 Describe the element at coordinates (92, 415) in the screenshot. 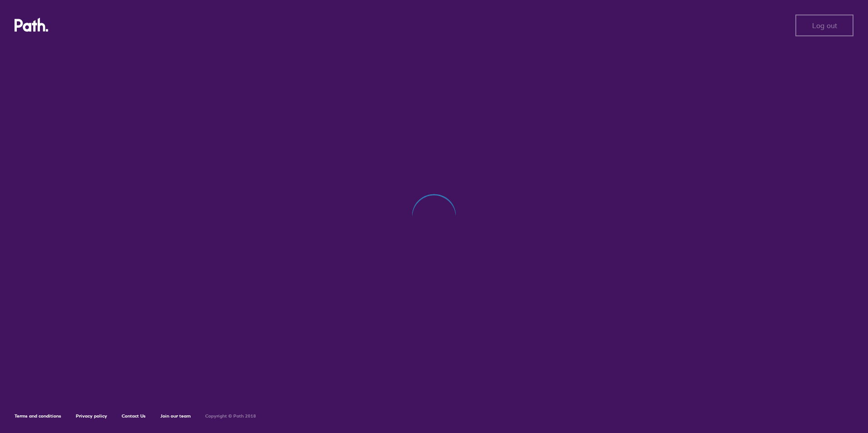

I see `a: Privacy policy` at that location.